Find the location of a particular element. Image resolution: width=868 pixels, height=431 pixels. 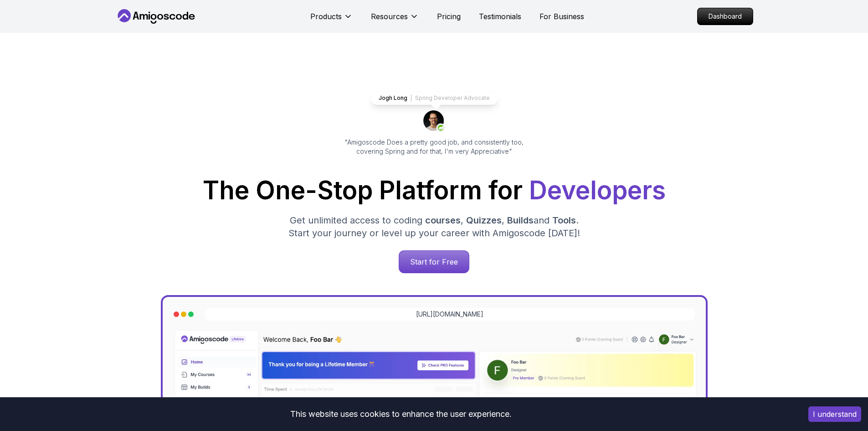

p: Products is located at coordinates (326, 17).